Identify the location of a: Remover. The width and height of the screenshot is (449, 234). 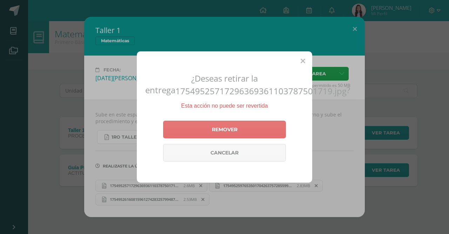
(225, 129).